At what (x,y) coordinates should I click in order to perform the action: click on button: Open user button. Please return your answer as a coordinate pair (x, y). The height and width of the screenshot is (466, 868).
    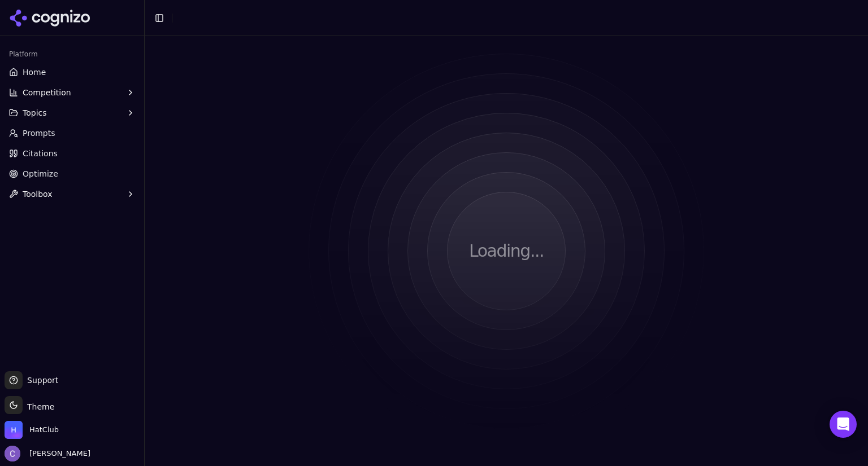
    Looking at the image, I should click on (47, 454).